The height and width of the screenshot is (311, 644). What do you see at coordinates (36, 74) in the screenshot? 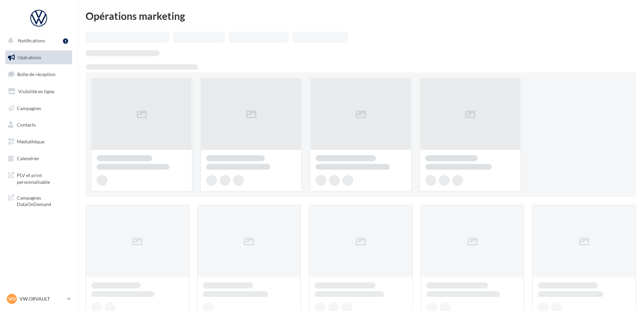
I see `span: Boîte de réception` at bounding box center [36, 74].